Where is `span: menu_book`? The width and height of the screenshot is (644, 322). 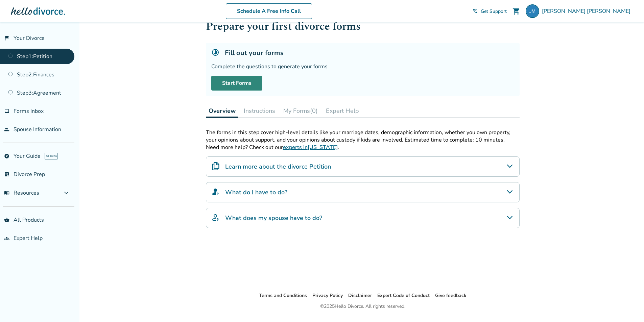
span: menu_book is located at coordinates (7, 193).